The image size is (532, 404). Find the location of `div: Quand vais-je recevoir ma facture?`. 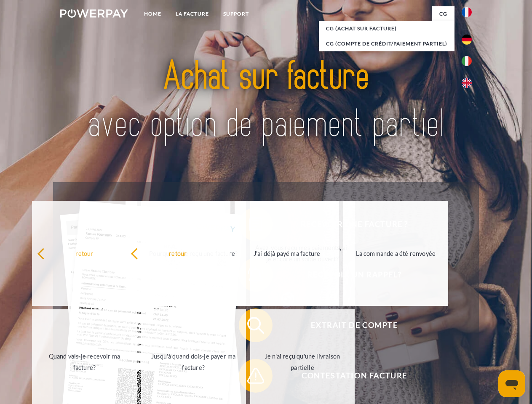

div: Quand vais-je recevoir ma facture? is located at coordinates (85, 362).